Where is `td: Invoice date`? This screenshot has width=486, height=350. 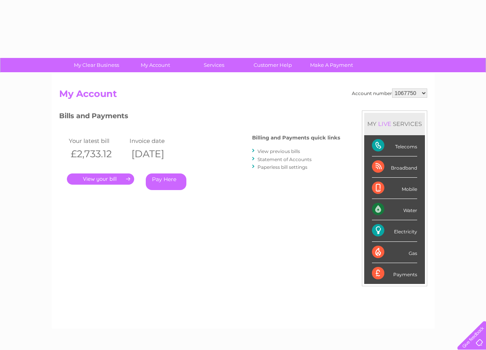
td: Invoice date is located at coordinates (158, 141).